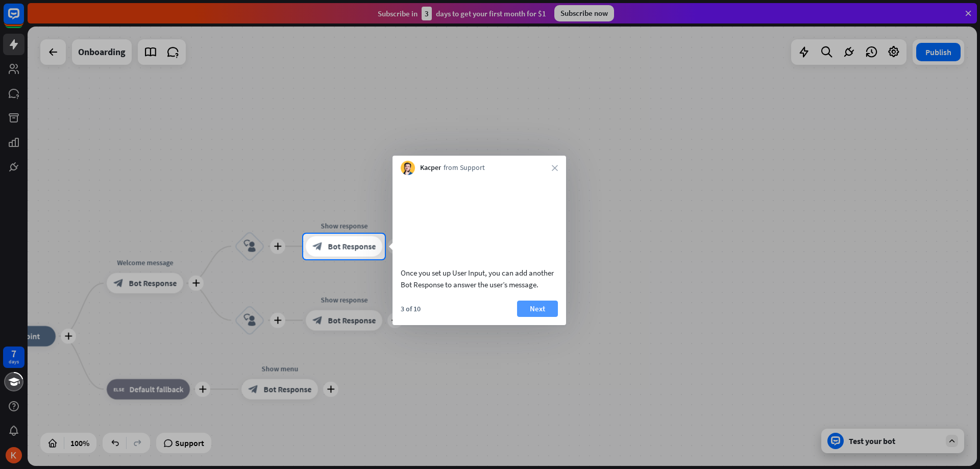 Image resolution: width=980 pixels, height=469 pixels. What do you see at coordinates (318, 246) in the screenshot?
I see `i: block_bot_response` at bounding box center [318, 246].